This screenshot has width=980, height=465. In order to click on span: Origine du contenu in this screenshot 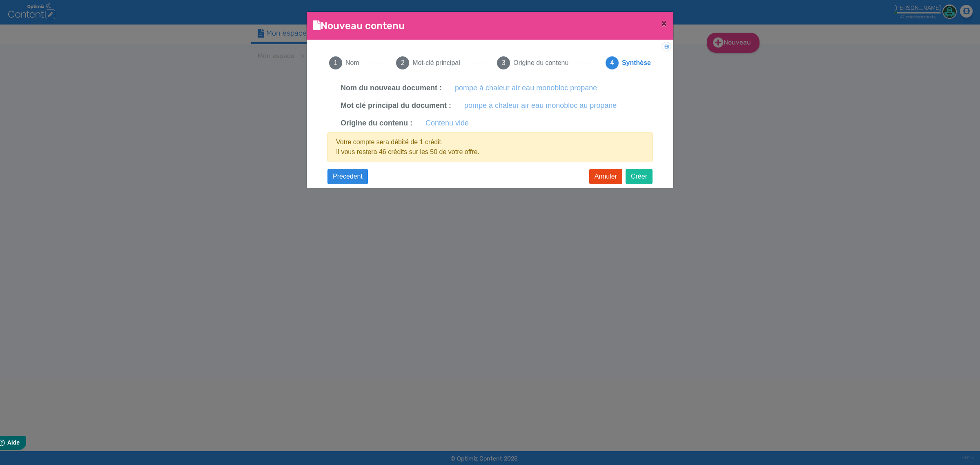, I will do `click(541, 63)`.